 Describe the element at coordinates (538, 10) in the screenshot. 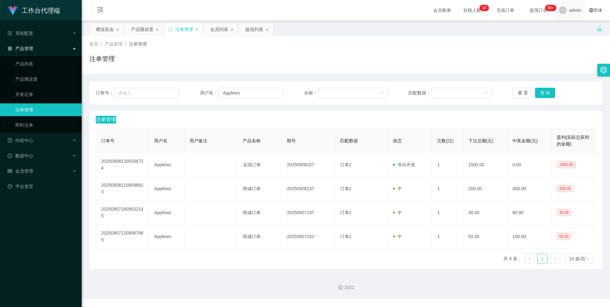

I see `span: 提现订单` at that location.